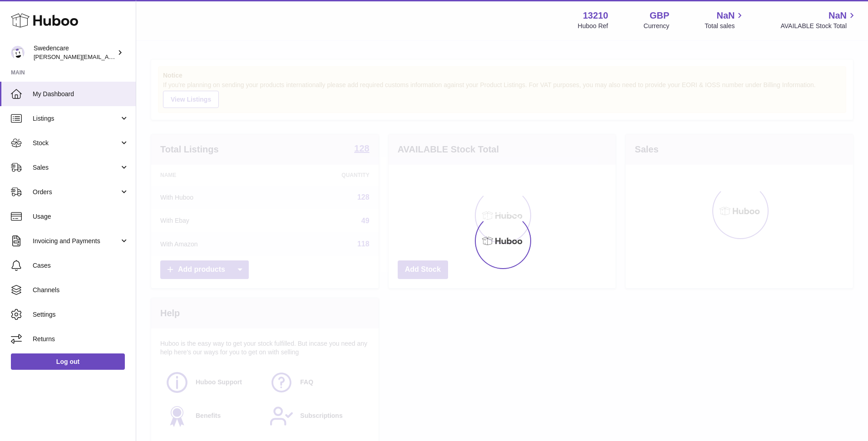  Describe the element at coordinates (659, 15) in the screenshot. I see `strong: GBP` at that location.